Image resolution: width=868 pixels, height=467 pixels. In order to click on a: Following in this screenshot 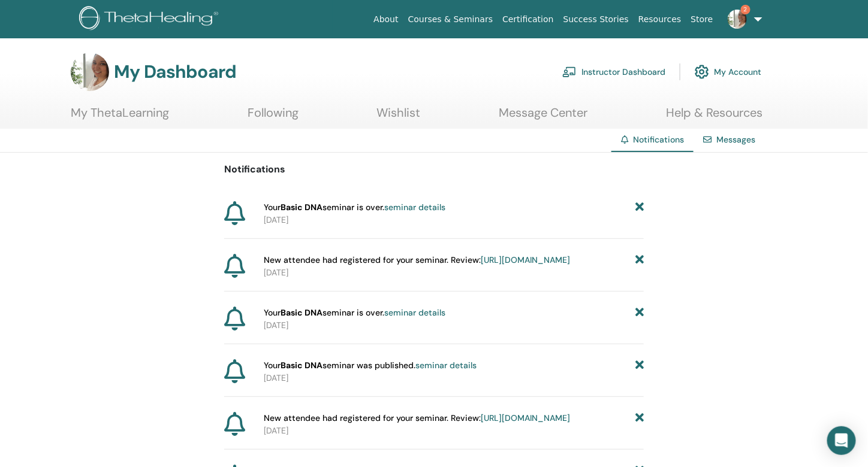, I will do `click(273, 117)`.